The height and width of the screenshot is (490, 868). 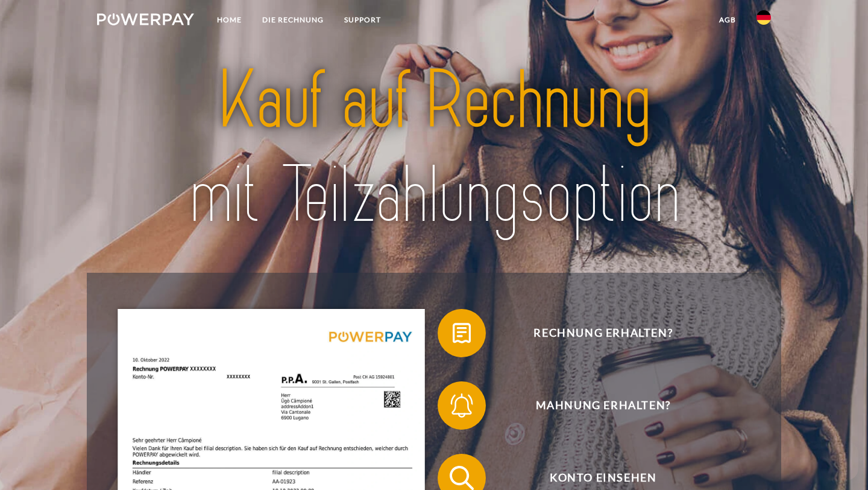 What do you see at coordinates (604, 333) in the screenshot?
I see `span: Rechnung erhalten?` at bounding box center [604, 333].